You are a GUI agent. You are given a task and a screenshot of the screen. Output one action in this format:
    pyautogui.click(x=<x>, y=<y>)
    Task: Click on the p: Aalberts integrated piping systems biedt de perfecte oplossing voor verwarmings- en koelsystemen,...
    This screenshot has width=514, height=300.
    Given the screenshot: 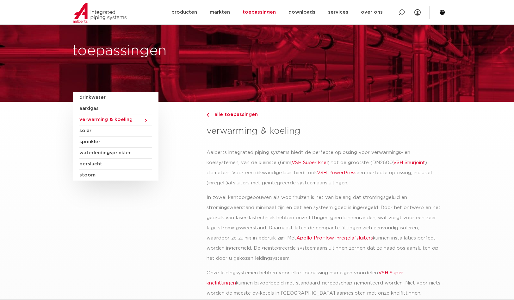 What is the action you would take?
    pyautogui.click(x=324, y=168)
    